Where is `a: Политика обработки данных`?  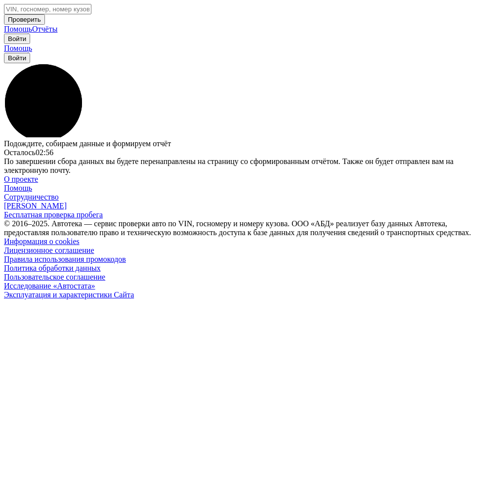 a: Политика обработки данных is located at coordinates (247, 268).